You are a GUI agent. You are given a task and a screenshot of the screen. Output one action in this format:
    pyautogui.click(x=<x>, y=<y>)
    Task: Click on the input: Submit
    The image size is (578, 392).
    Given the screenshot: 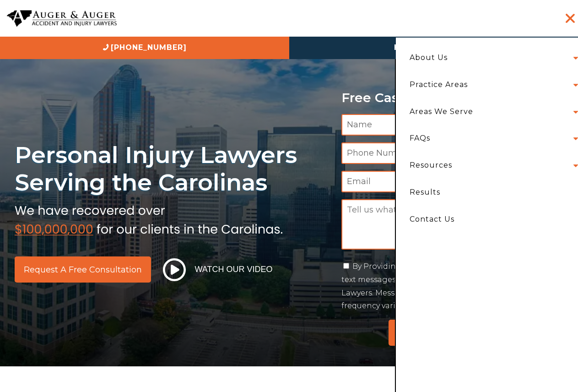 What is the action you would take?
    pyautogui.click(x=453, y=333)
    